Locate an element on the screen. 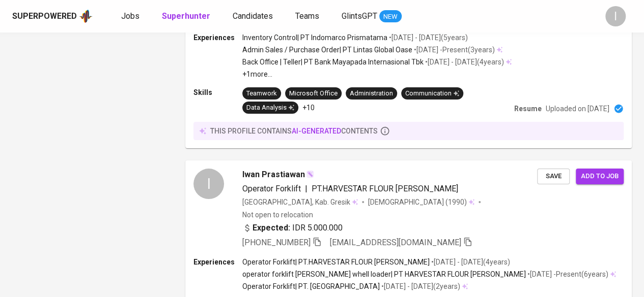 The width and height of the screenshot is (644, 297). span: Jobs is located at coordinates (130, 16).